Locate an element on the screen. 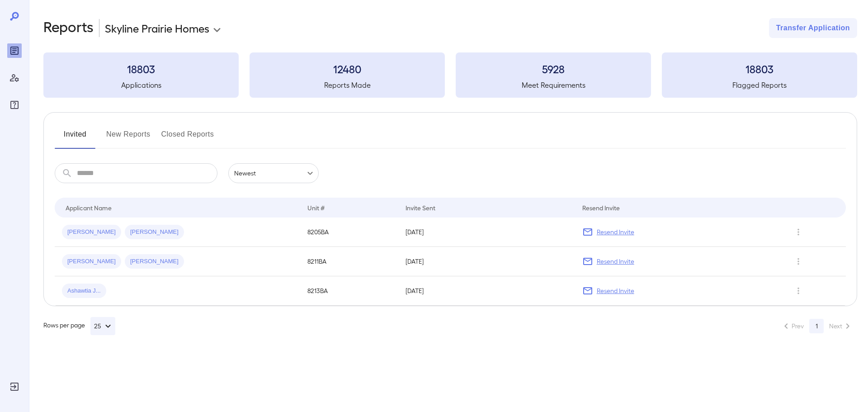 The width and height of the screenshot is (868, 412). div: Reports is located at coordinates (14, 51).